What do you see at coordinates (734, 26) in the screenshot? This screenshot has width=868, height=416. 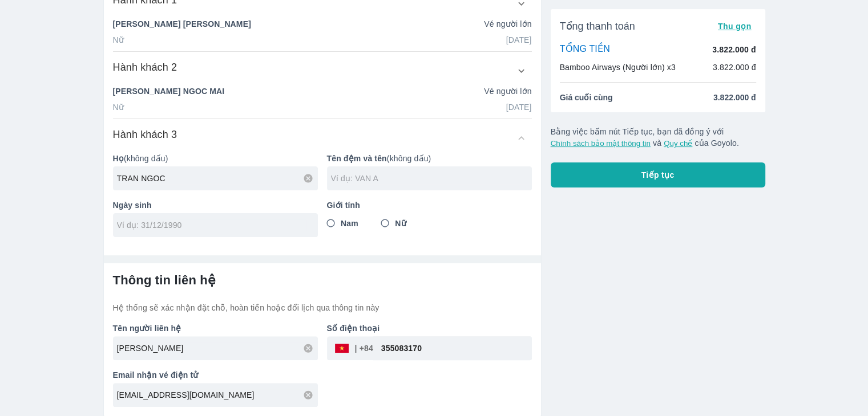 I see `span: Thu gọn` at bounding box center [734, 26].